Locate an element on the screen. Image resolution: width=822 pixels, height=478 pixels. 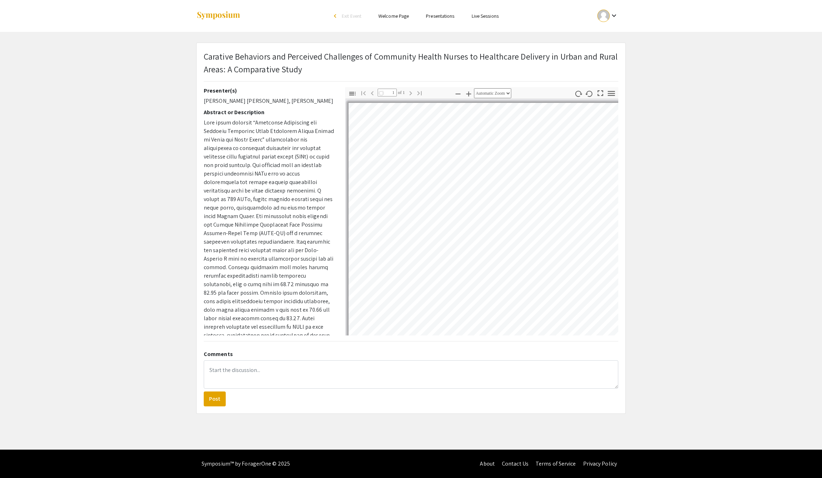
span: Exit Event is located at coordinates (351, 16).